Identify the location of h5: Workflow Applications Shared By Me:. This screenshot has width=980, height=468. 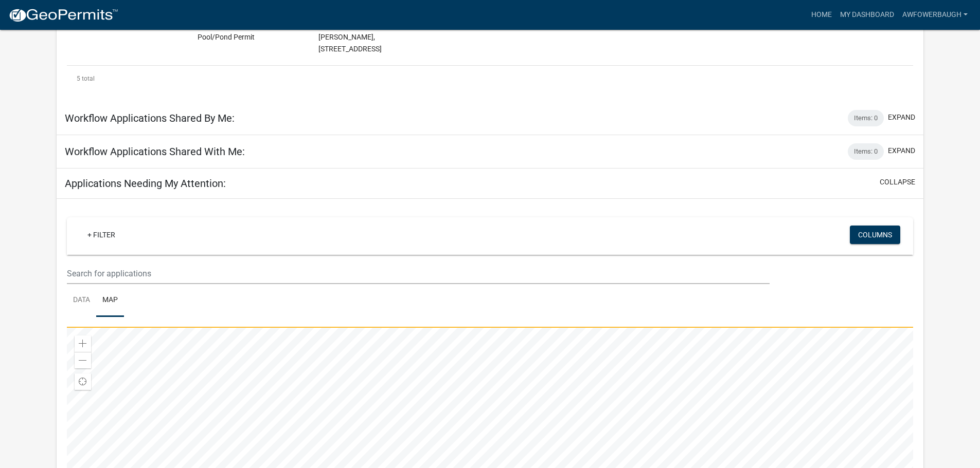
(150, 118).